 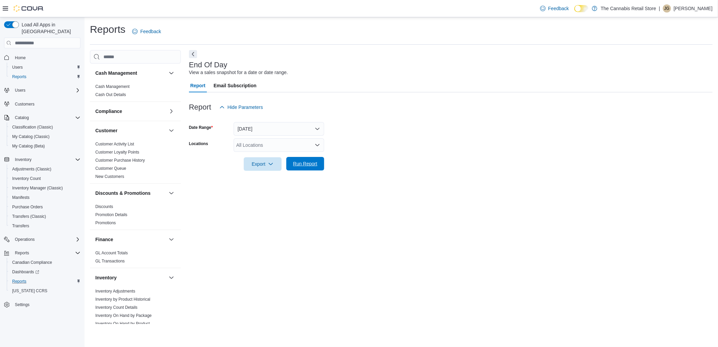 I want to click on a: Purchase Orders, so click(x=27, y=207).